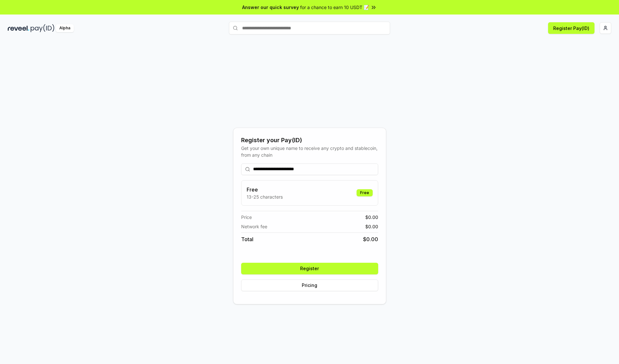 The image size is (619, 364). What do you see at coordinates (64, 28) in the screenshot?
I see `div: Alpha` at bounding box center [64, 28].